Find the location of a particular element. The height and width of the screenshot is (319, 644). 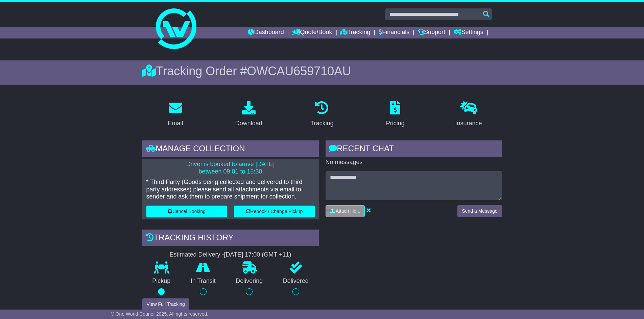

div: Tracking Order # is located at coordinates (322, 71).